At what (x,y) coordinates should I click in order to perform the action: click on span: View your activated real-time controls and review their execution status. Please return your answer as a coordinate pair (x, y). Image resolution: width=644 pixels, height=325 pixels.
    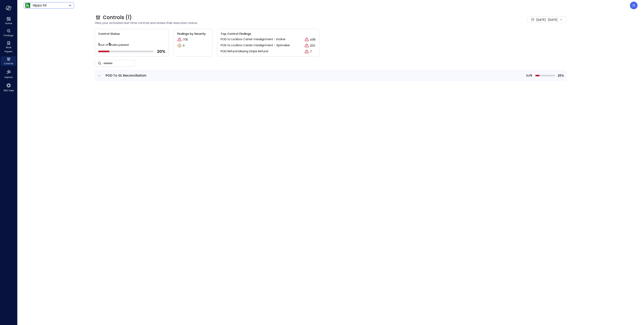
    Looking at the image, I should click on (270, 23).